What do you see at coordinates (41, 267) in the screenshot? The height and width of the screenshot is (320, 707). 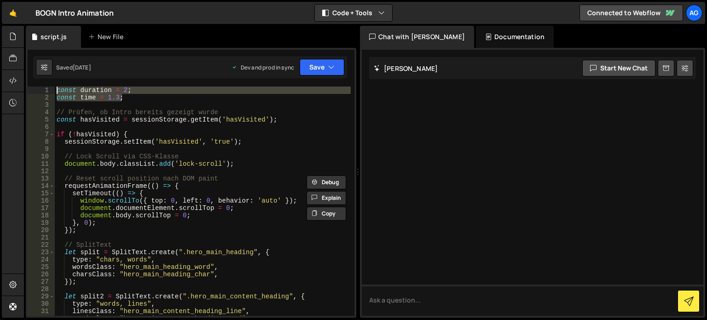 I see `div: 25` at bounding box center [41, 267].